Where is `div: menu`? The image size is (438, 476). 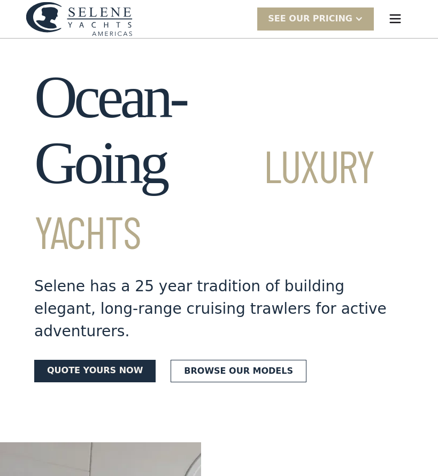 div: menu is located at coordinates (396, 19).